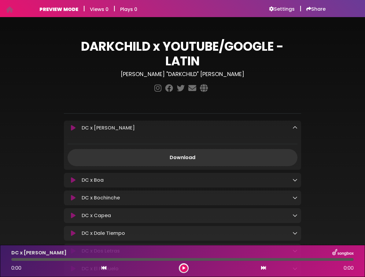  What do you see at coordinates (282, 9) in the screenshot?
I see `a: Settings` at bounding box center [282, 9].